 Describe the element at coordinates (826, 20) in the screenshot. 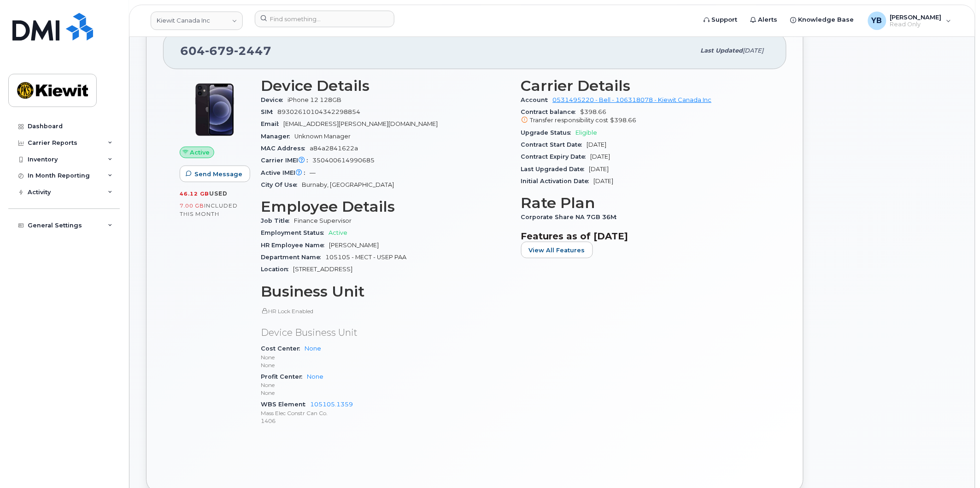

I see `span: Knowledge Base` at that location.